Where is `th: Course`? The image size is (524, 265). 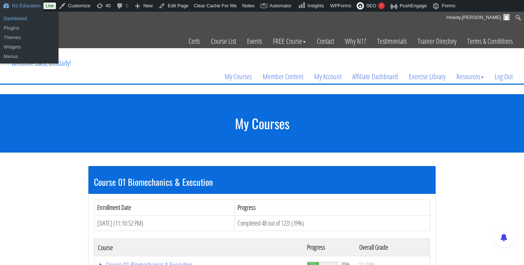 th: Course is located at coordinates (199, 248).